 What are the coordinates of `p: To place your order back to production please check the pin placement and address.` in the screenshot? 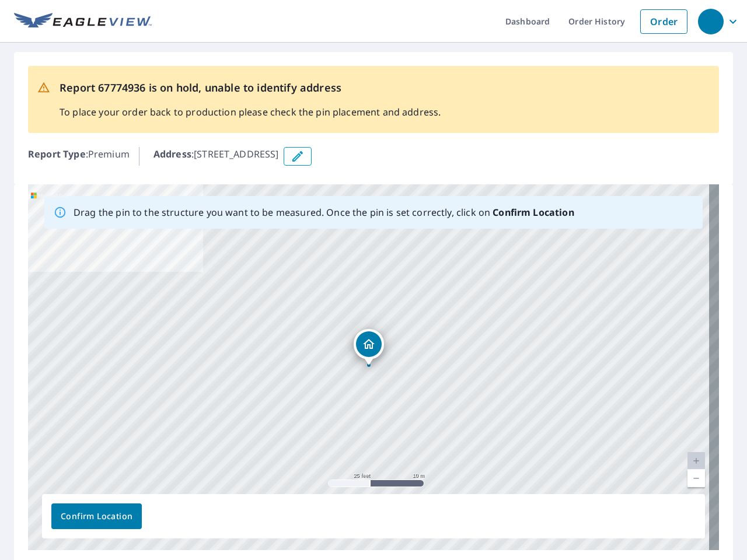 It's located at (250, 112).